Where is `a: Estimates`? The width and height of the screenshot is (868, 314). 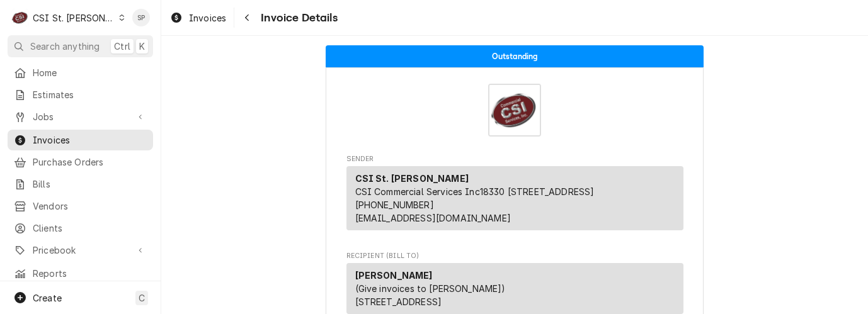 a: Estimates is located at coordinates (80, 94).